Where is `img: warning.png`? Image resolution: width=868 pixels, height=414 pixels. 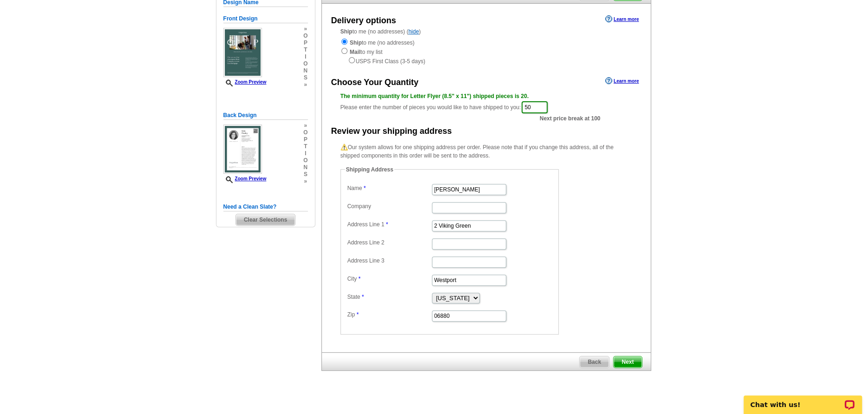 img: warning.png is located at coordinates (344, 147).